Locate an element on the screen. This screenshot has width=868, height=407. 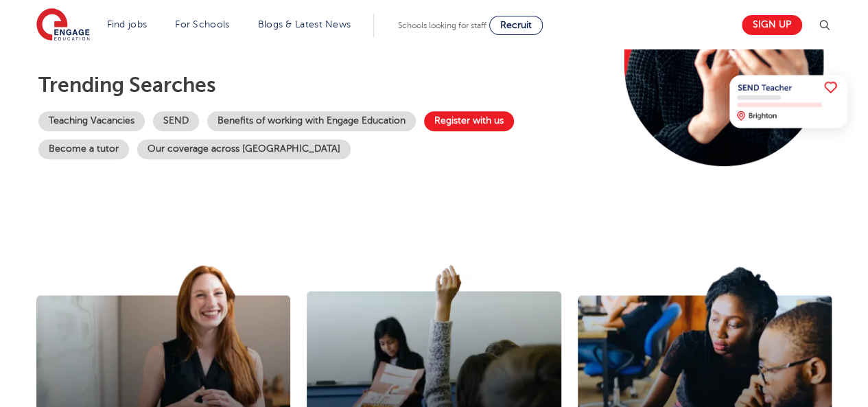
a: Recruit is located at coordinates (516, 26).